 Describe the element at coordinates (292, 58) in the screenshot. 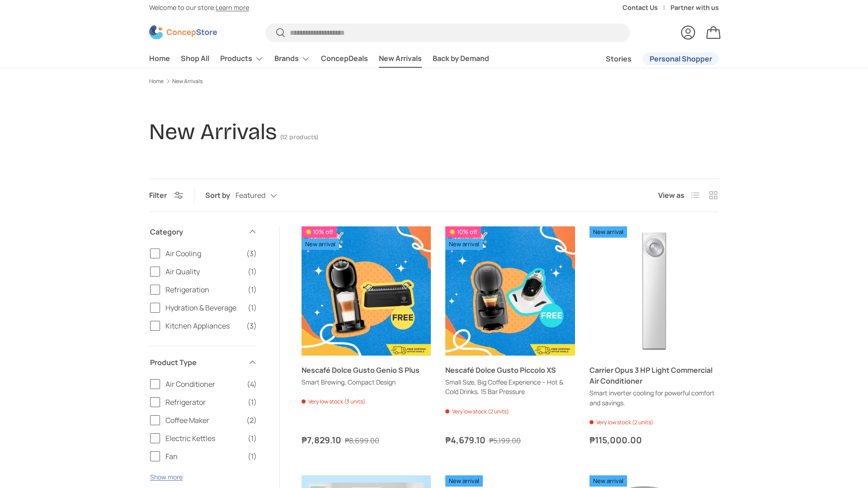

I see `a: Brands` at that location.